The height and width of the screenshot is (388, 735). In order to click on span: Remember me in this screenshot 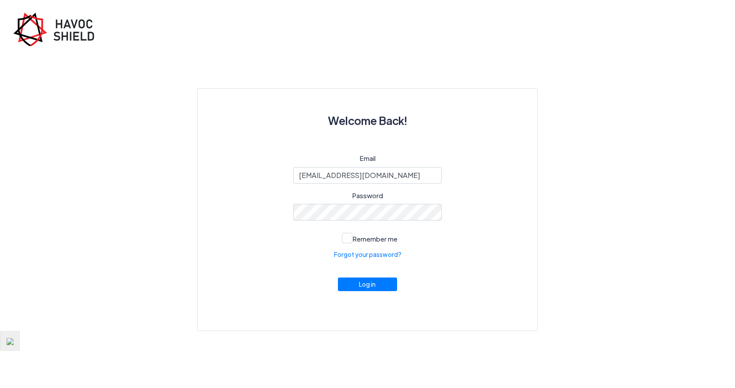, I will do `click(375, 238)`.